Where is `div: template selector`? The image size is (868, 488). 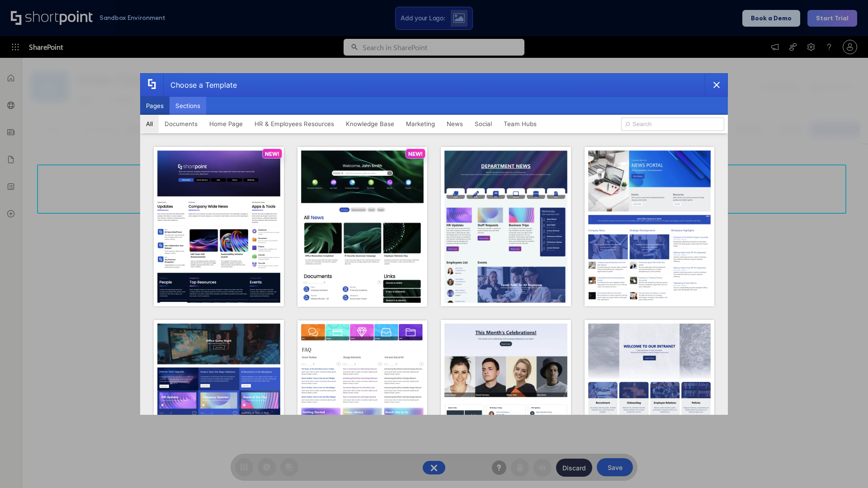
div: template selector is located at coordinates (434, 244).